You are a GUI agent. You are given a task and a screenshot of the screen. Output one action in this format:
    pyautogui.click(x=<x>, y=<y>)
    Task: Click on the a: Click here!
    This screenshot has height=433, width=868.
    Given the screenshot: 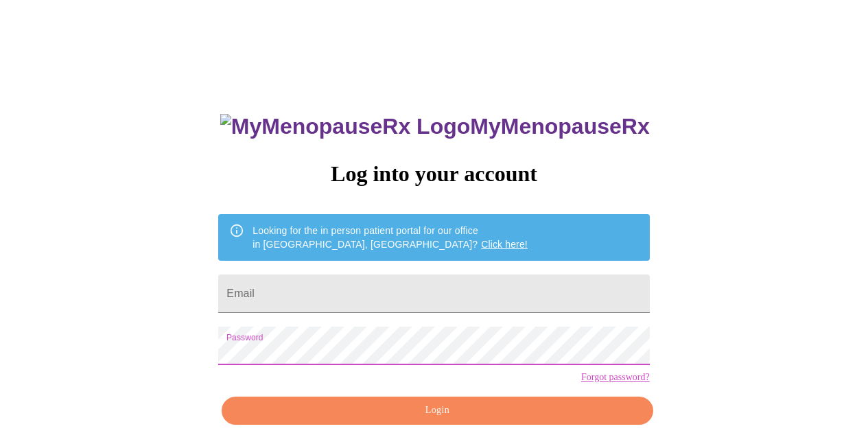 What is the action you would take?
    pyautogui.click(x=504, y=244)
    